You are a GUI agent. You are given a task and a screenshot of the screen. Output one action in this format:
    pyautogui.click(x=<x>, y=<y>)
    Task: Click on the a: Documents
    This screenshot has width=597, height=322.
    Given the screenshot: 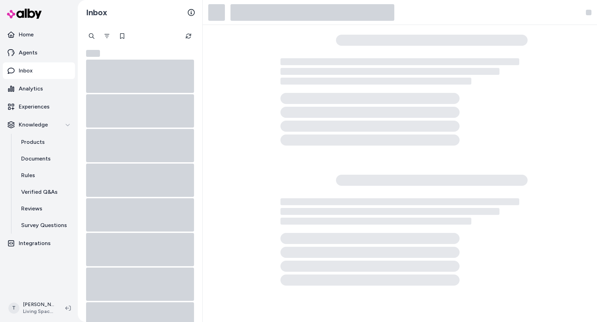 What is the action you would take?
    pyautogui.click(x=44, y=159)
    